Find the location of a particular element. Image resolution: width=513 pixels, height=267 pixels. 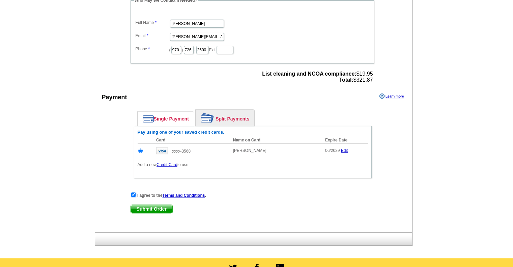

a: Credit Card is located at coordinates (167, 165).